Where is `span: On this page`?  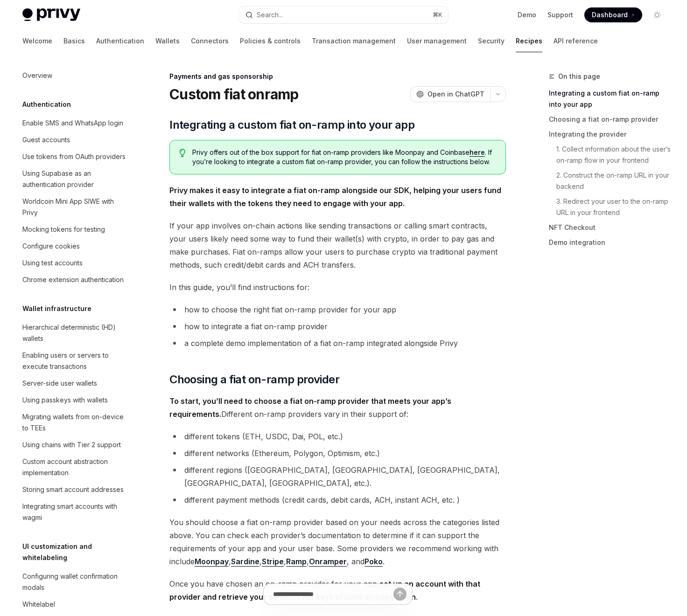 span: On this page is located at coordinates (579, 77).